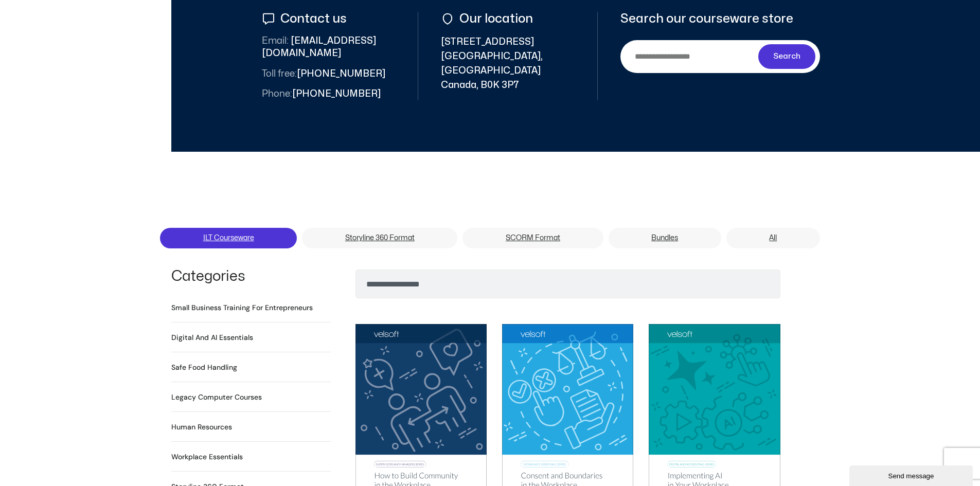 This screenshot has height=486, width=980. I want to click on a: Storyline 360 Format, so click(380, 238).